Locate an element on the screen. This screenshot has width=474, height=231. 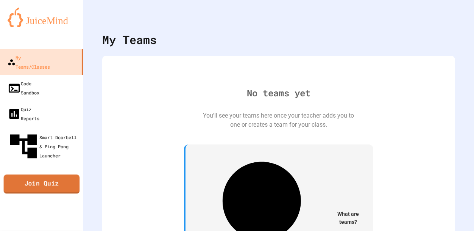
div: My Teams/Classes is located at coordinates (29, 62).